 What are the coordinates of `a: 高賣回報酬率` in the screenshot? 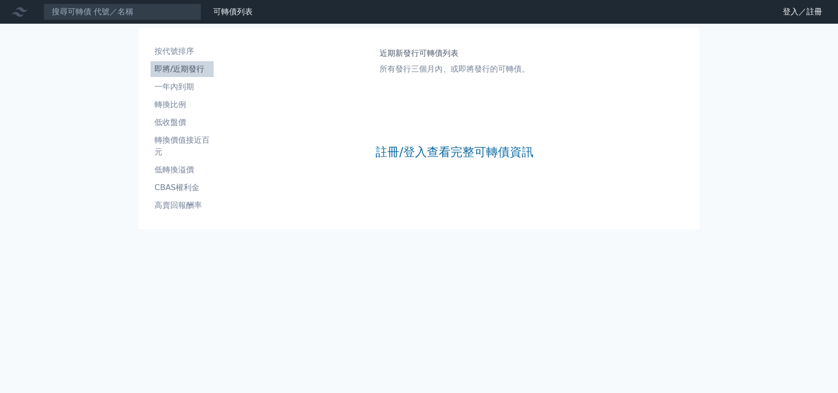 It's located at (182, 205).